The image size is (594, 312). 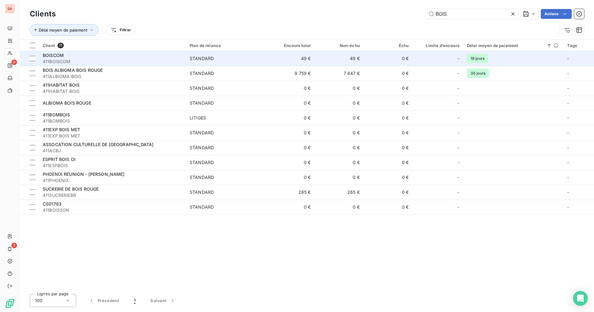 I want to click on h3: Clients, so click(x=43, y=14).